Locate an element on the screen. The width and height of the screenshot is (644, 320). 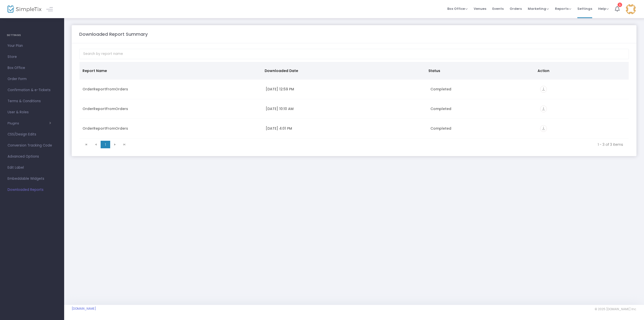
input: Search by report name is located at coordinates (354, 54).